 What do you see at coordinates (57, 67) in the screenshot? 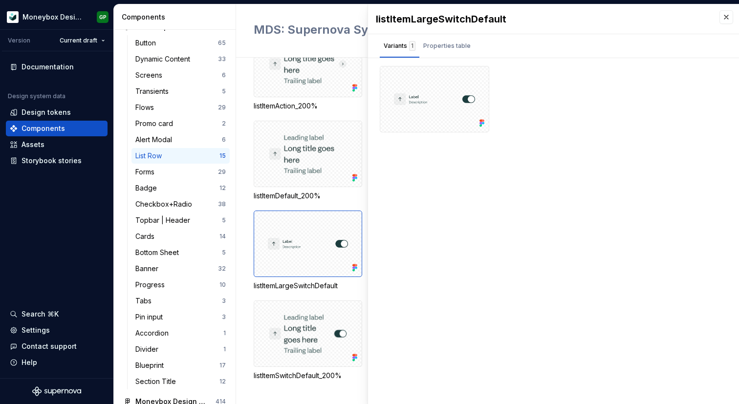
I see `a: Documentation` at bounding box center [57, 67].